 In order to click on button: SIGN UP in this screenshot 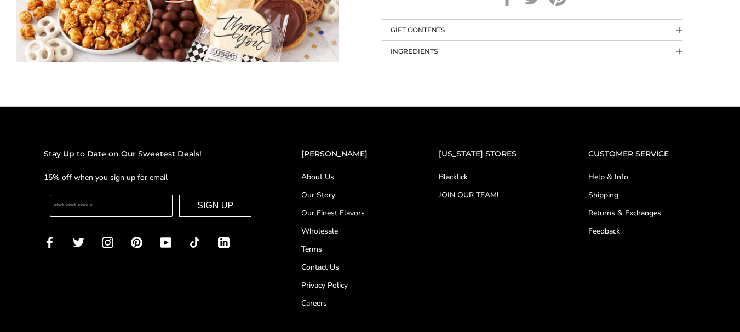, I will do `click(215, 206)`.